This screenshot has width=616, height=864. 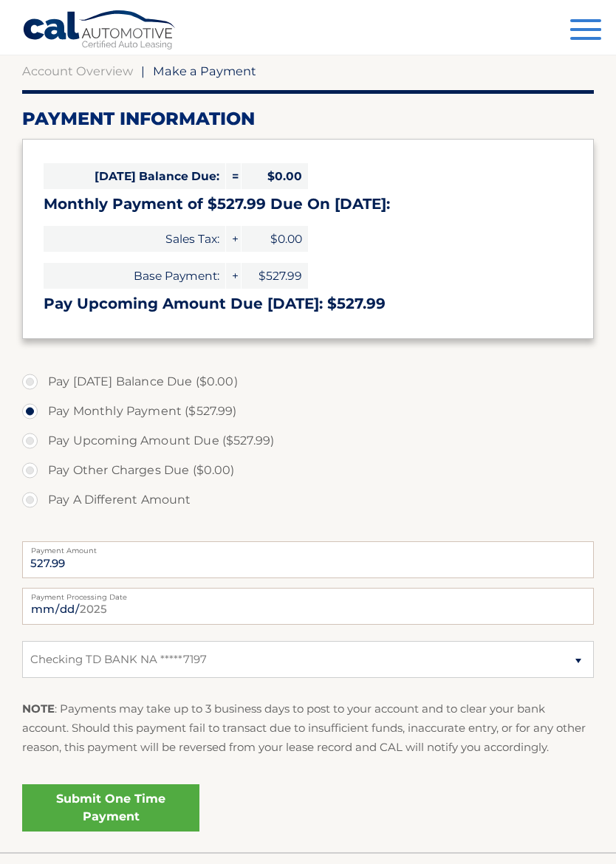 What do you see at coordinates (586, 31) in the screenshot?
I see `button: Menu` at bounding box center [586, 31].